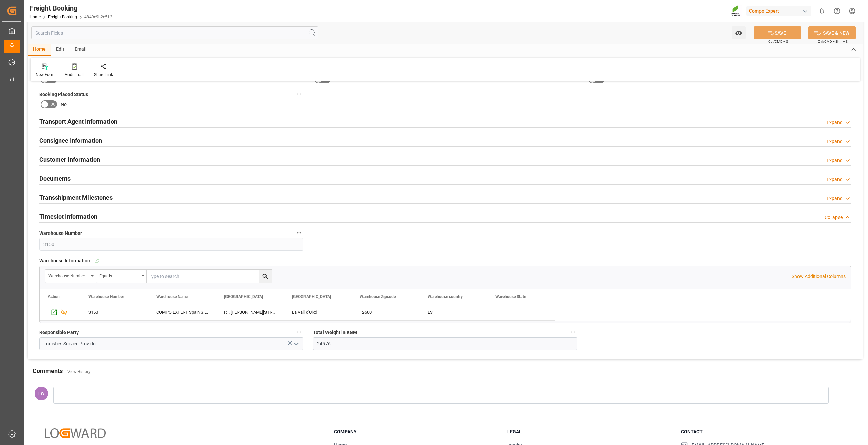 This screenshot has height=445, width=868. I want to click on div: ES, so click(453, 313).